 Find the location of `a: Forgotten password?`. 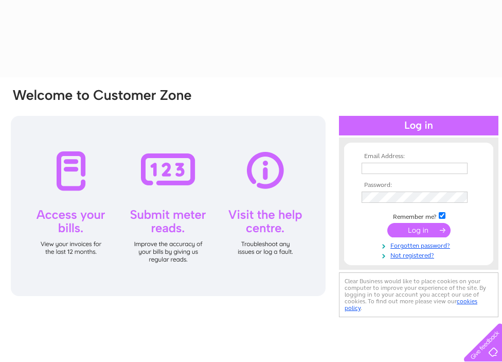

a: Forgotten password? is located at coordinates (420, 244).